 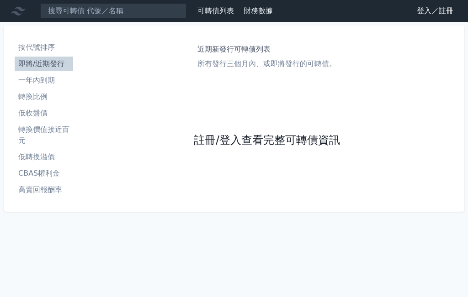 I want to click on li: 低轉換溢價, so click(x=44, y=157).